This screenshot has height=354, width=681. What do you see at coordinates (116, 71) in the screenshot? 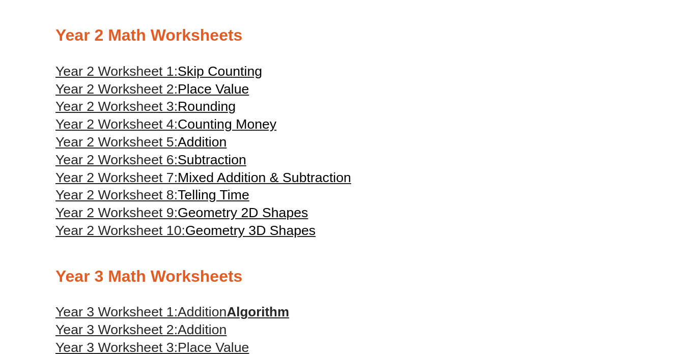
I see `span: Year 2 Worksheet 1:` at bounding box center [116, 71].